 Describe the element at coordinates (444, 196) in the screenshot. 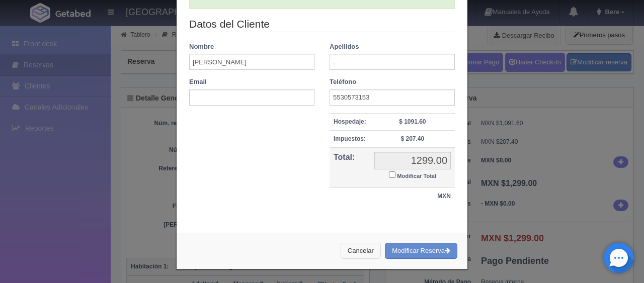

I see `strong: MXN` at that location.